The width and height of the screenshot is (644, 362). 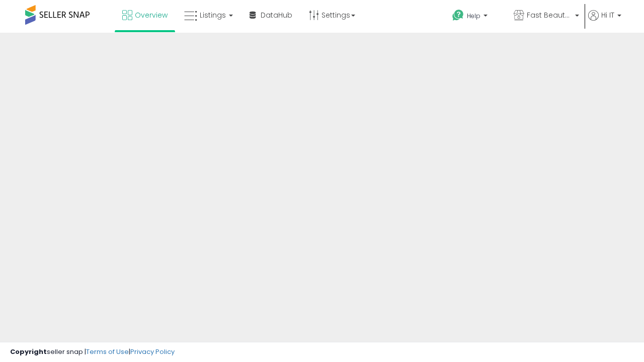 I want to click on i: Get Help, so click(x=458, y=15).